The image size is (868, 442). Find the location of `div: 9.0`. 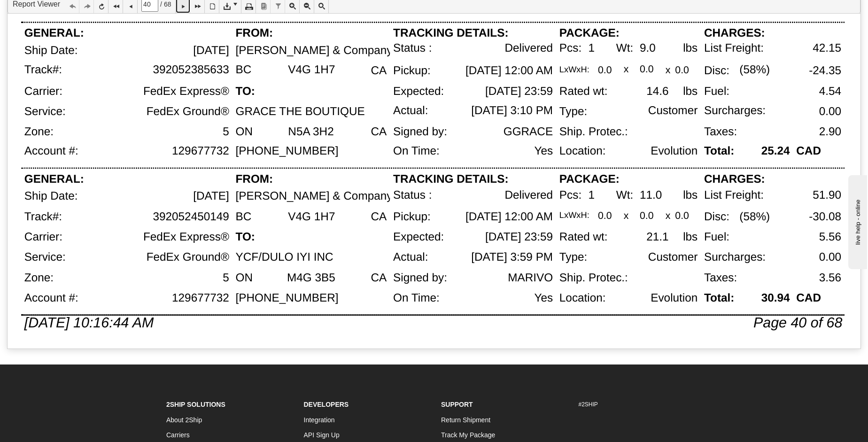

div: 9.0 is located at coordinates (648, 48).